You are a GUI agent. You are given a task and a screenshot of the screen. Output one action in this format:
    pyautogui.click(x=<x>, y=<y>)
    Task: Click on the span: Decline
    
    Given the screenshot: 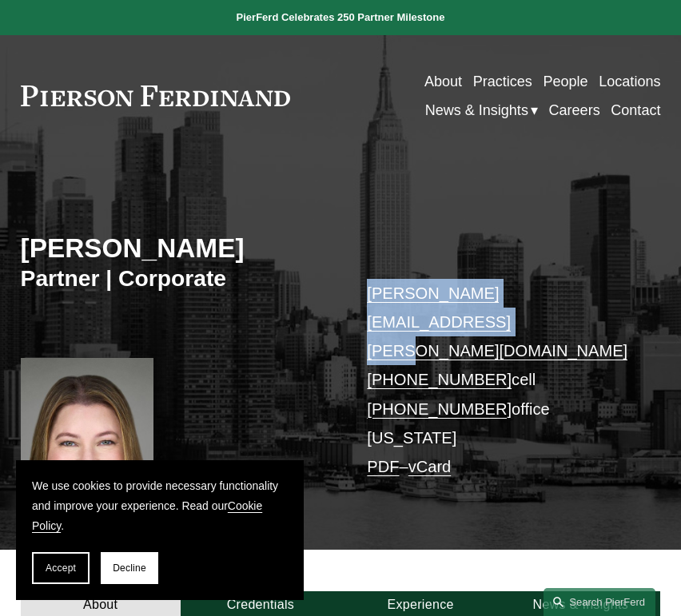 What is the action you would take?
    pyautogui.click(x=129, y=568)
    